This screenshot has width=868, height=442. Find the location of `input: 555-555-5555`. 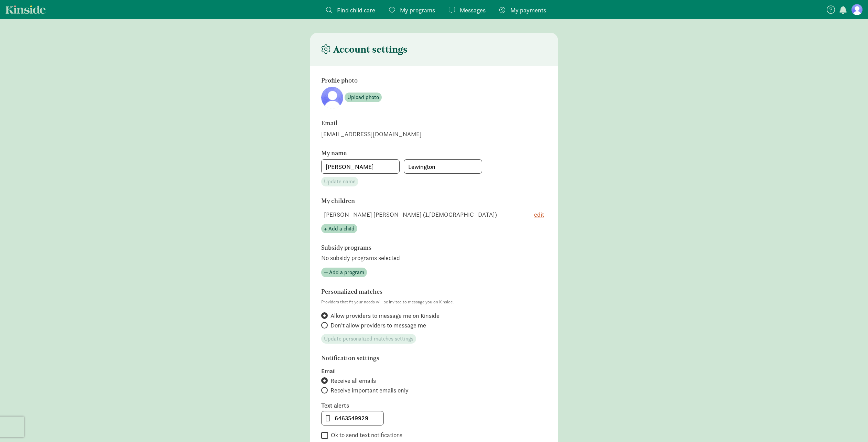

input: 555-555-5555 is located at coordinates (352, 418).